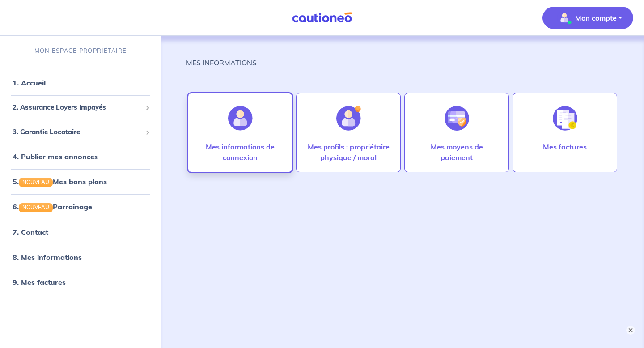 The height and width of the screenshot is (348, 644). I want to click on a: 6.NOUVEAUParrainage, so click(53, 207).